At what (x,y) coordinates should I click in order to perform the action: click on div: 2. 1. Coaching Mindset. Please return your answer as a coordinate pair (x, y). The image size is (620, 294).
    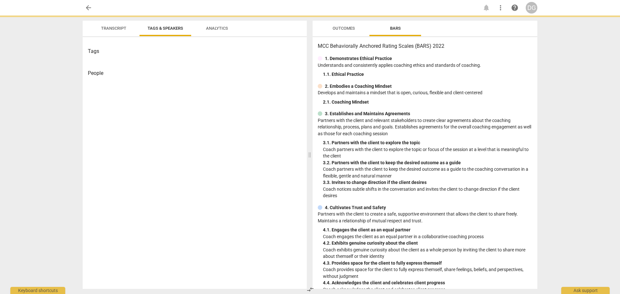
    Looking at the image, I should click on (427, 102).